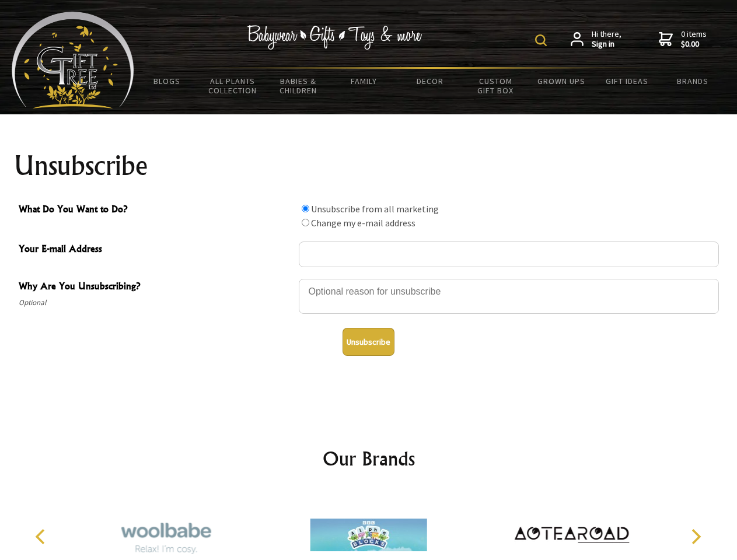  I want to click on a: Family, so click(364, 81).